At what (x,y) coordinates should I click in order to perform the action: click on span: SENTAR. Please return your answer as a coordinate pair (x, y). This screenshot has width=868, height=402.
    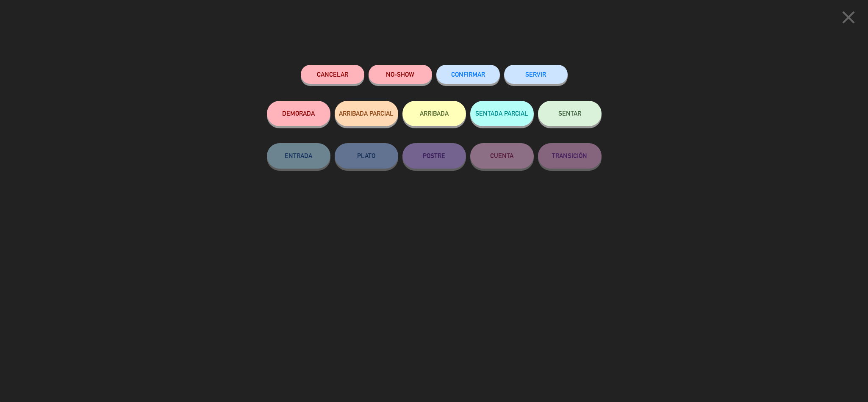
    Looking at the image, I should click on (570, 113).